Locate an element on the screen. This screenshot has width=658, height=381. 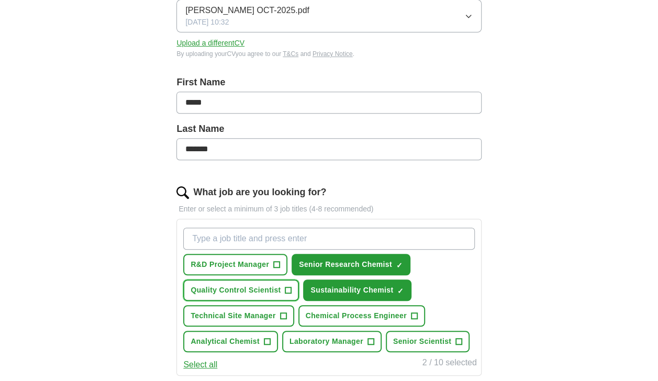
a: Privacy Notice is located at coordinates (333, 54).